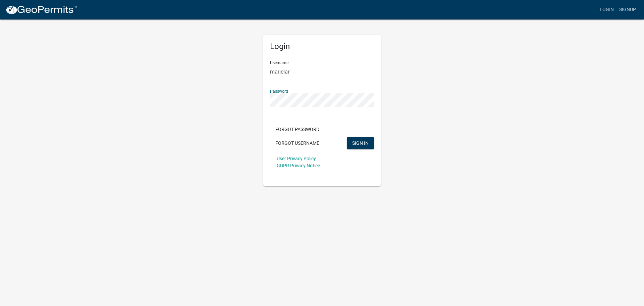 Image resolution: width=644 pixels, height=306 pixels. Describe the element at coordinates (322, 46) in the screenshot. I see `h5: Login` at that location.